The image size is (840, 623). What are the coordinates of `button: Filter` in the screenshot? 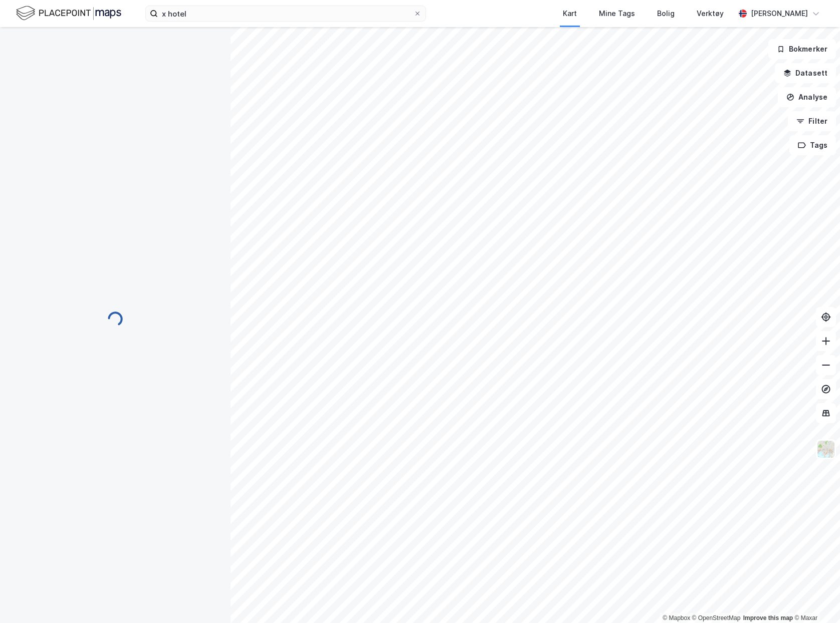 It's located at (812, 121).